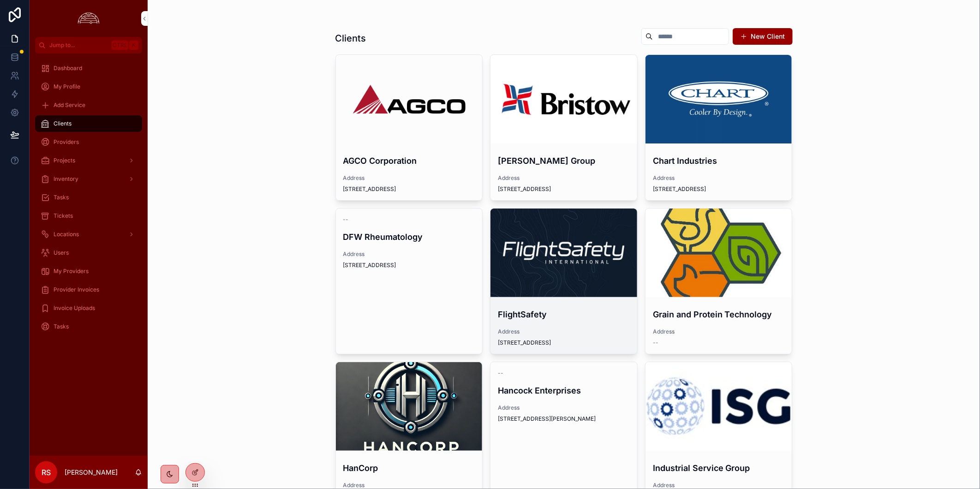 This screenshot has width=980, height=489. What do you see at coordinates (564, 99) in the screenshot?
I see `div: Bristow-Logo.png` at bounding box center [564, 99].